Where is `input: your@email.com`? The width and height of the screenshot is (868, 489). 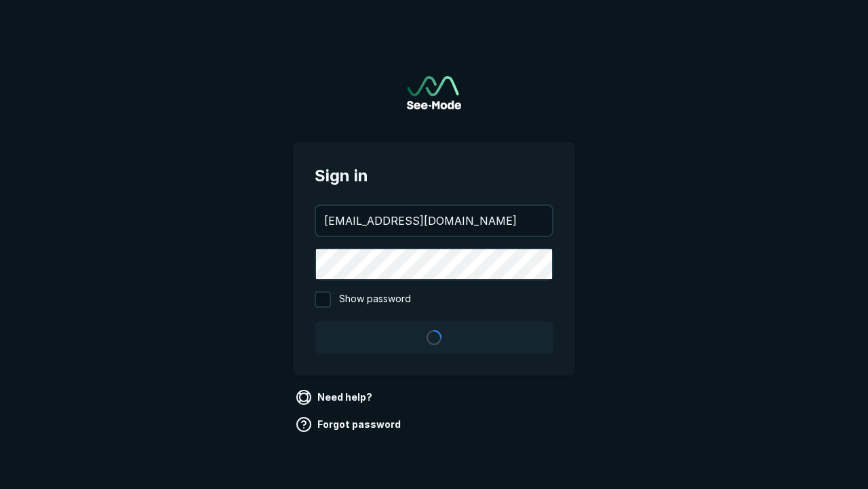
input: your@email.com is located at coordinates (434, 221).